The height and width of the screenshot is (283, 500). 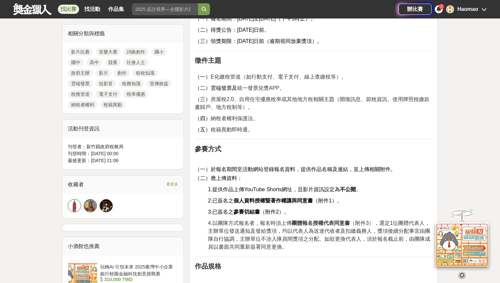 I want to click on strong: 參賽切結書, so click(x=247, y=212).